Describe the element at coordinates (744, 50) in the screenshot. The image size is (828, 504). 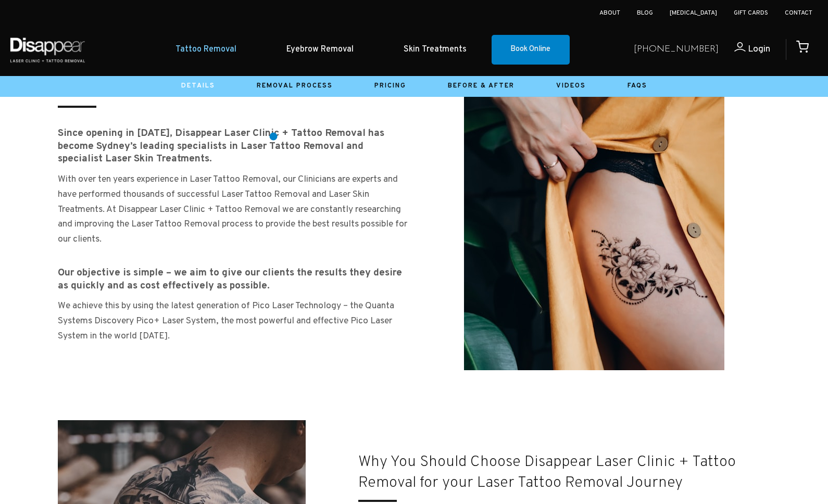
I see `a: Login` at that location.